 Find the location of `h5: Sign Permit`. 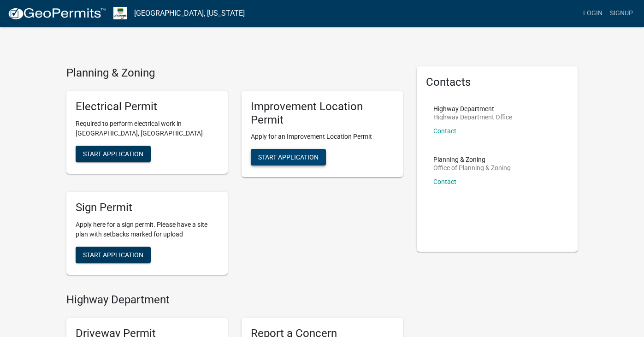

h5: Sign Permit is located at coordinates (147, 207).